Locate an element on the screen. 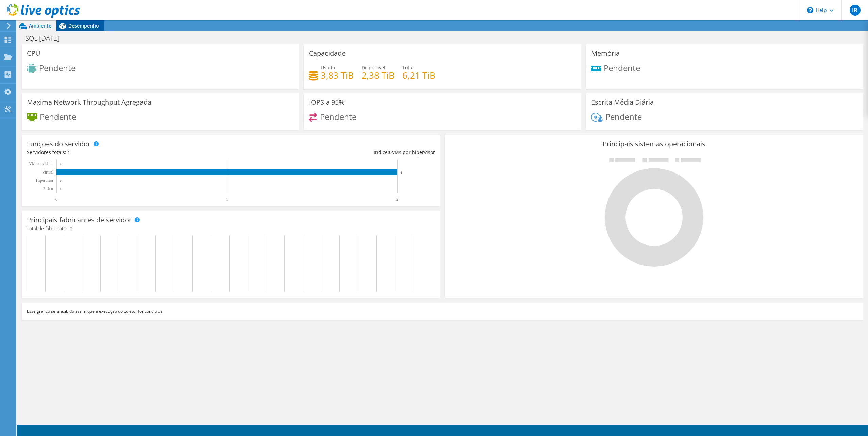 This screenshot has width=868, height=436. h3: Capacidade is located at coordinates (327, 53).